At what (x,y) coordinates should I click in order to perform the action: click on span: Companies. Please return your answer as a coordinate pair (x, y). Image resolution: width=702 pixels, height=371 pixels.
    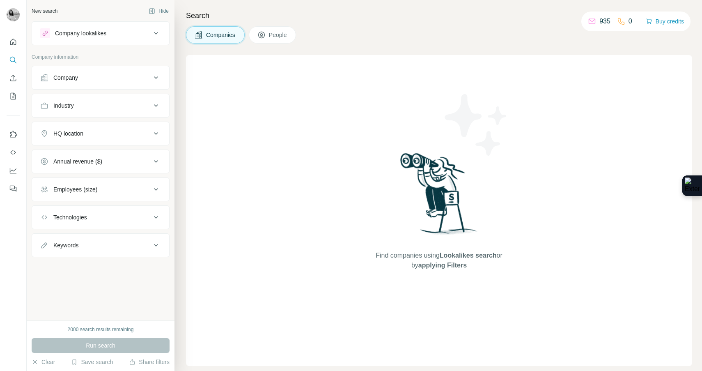
    Looking at the image, I should click on (221, 35).